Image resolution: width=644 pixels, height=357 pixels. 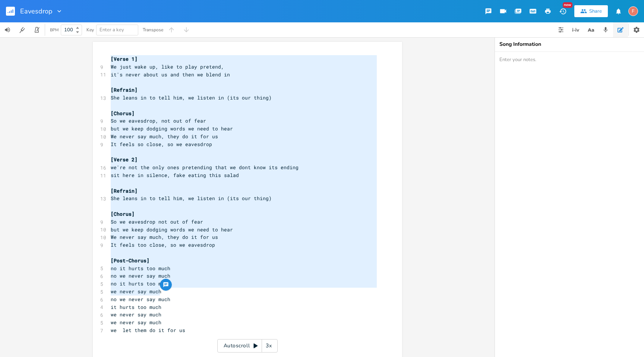 What do you see at coordinates (124, 159) in the screenshot?
I see `span: [Verse 2]` at bounding box center [124, 159].